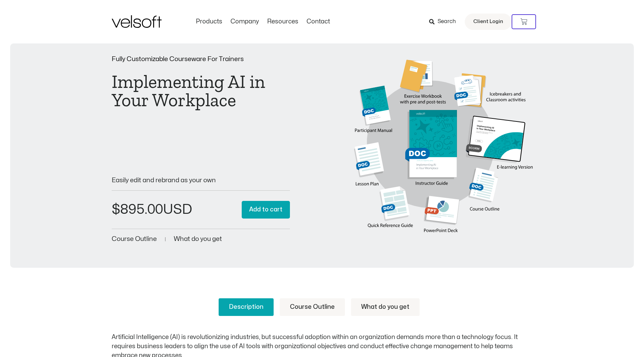 This screenshot has height=357, width=644. Describe the element at coordinates (137, 209) in the screenshot. I see `bdi: 895.00` at that location.